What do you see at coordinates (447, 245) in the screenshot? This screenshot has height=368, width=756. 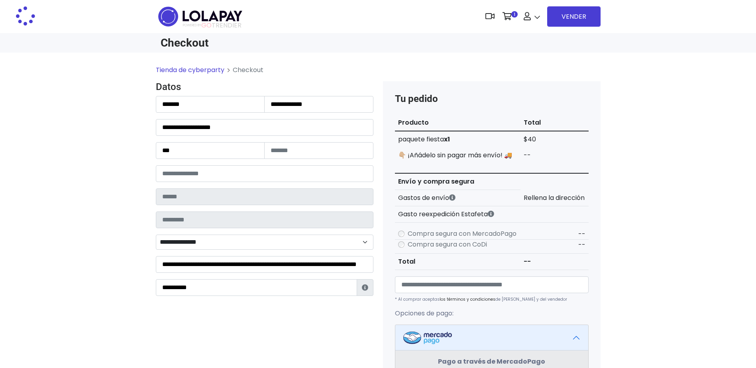 I see `label: Compra segura con CoDi` at bounding box center [447, 245].